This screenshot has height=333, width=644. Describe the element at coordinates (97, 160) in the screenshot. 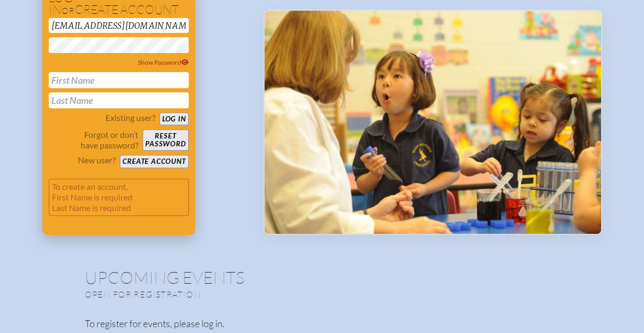

I see `p: New user?` at that location.